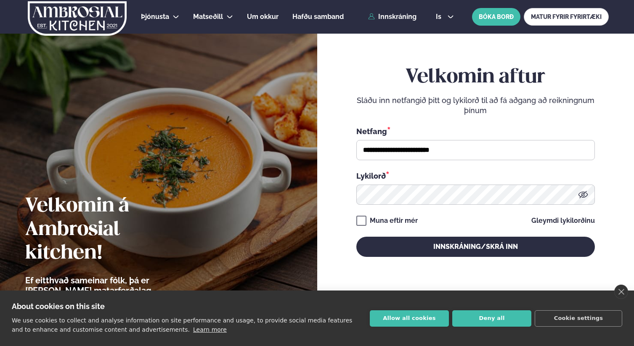 This screenshot has height=346, width=634. Describe the element at coordinates (445, 17) in the screenshot. I see `button: is` at that location.